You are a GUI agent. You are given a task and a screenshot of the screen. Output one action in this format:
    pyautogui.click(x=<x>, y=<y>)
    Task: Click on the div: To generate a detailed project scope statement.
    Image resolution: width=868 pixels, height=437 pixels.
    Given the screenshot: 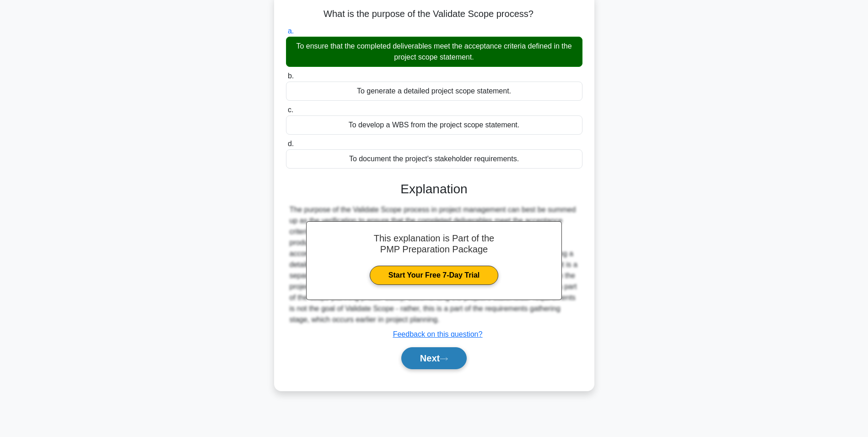 What is the action you would take?
    pyautogui.click(x=434, y=91)
    